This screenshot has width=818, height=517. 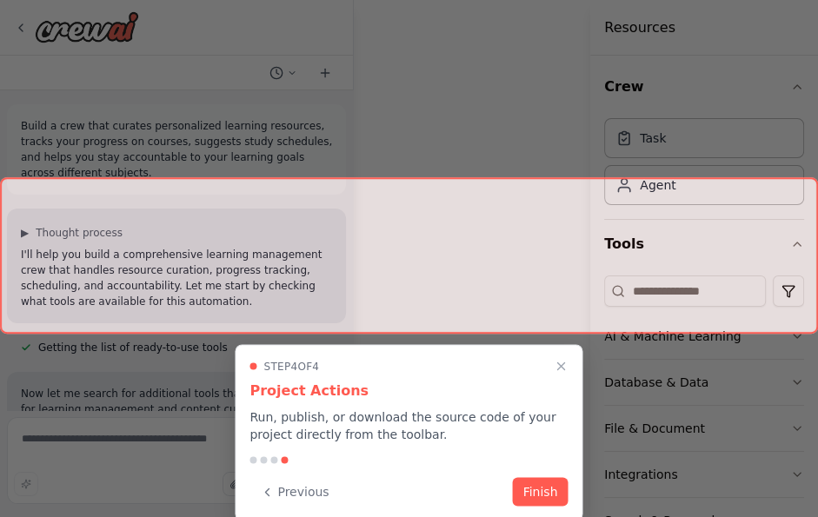 What do you see at coordinates (291, 367) in the screenshot?
I see `span: Step 4 of 4` at bounding box center [291, 367].